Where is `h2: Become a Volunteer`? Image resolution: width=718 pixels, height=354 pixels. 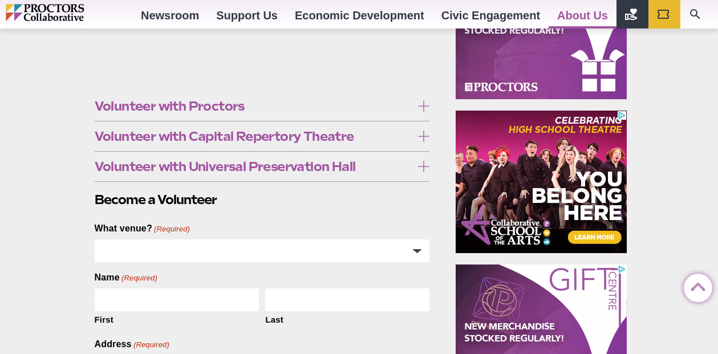
h2: Become a Volunteer is located at coordinates (262, 200).